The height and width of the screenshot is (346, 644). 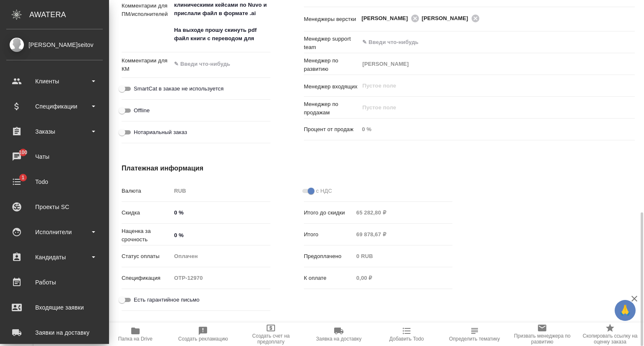 I want to click on span: SmartCat в заказе не используется, so click(x=178, y=89).